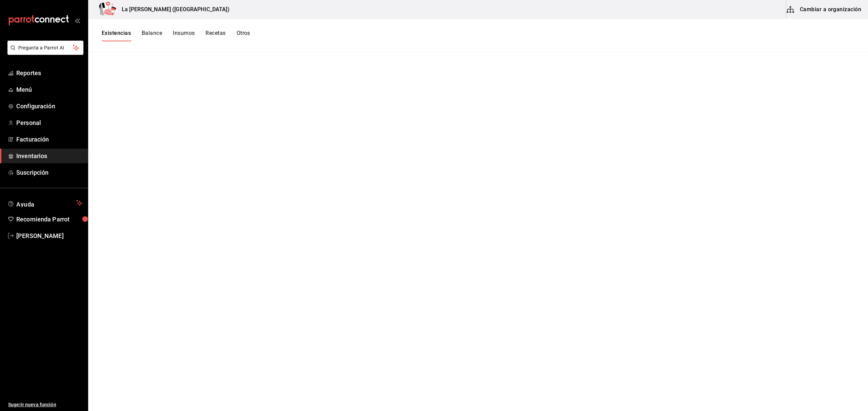 This screenshot has width=868, height=411. I want to click on span: Configuración, so click(50, 106).